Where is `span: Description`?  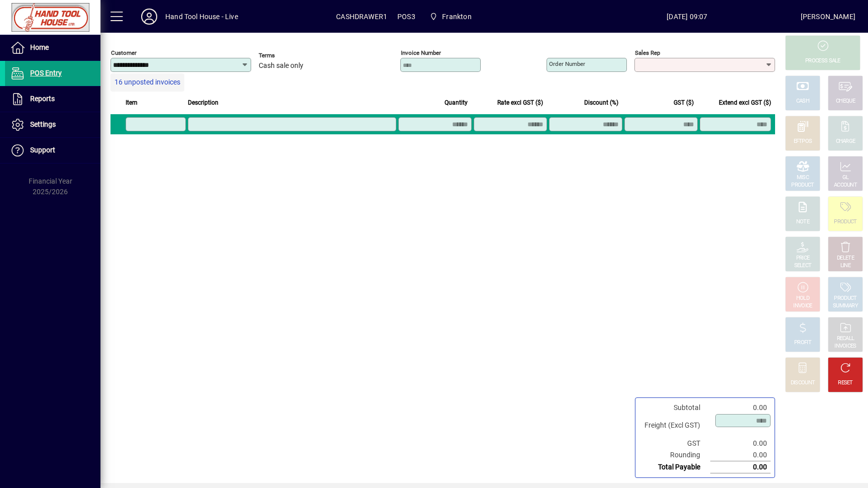 span: Description is located at coordinates (203, 102).